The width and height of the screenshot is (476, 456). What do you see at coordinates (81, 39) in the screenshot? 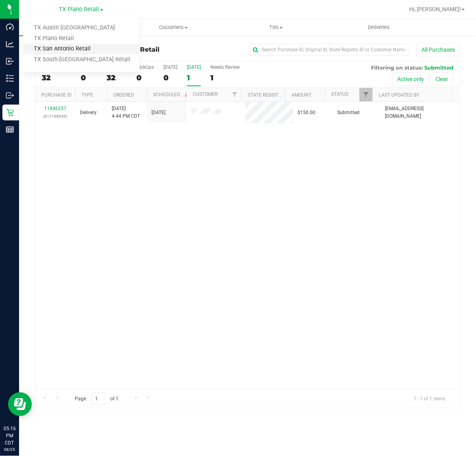
I see `a: TX Plano Retail` at bounding box center [81, 39].